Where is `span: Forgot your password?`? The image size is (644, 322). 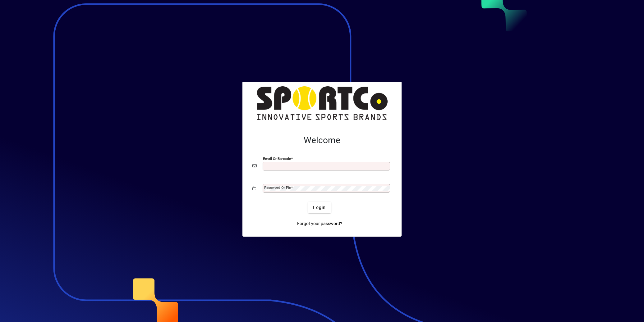
span: Forgot your password? is located at coordinates (319, 224).